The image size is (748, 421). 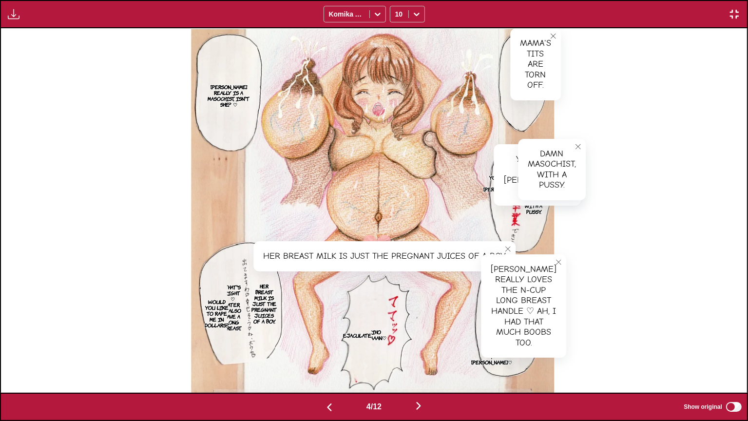 I want to click on p: That's right ♡ Later, I also have a long breast., so click(x=232, y=308).